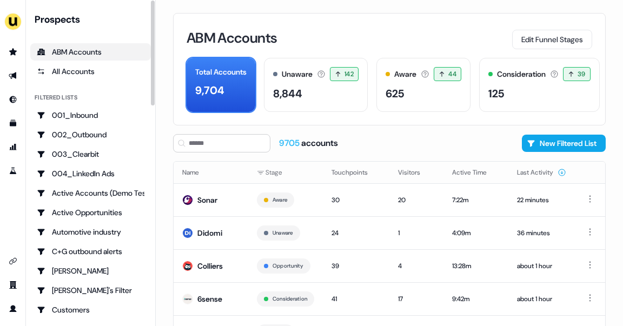 The image size is (623, 326). What do you see at coordinates (90, 310) in the screenshot?
I see `a: Go to Customers` at bounding box center [90, 310].